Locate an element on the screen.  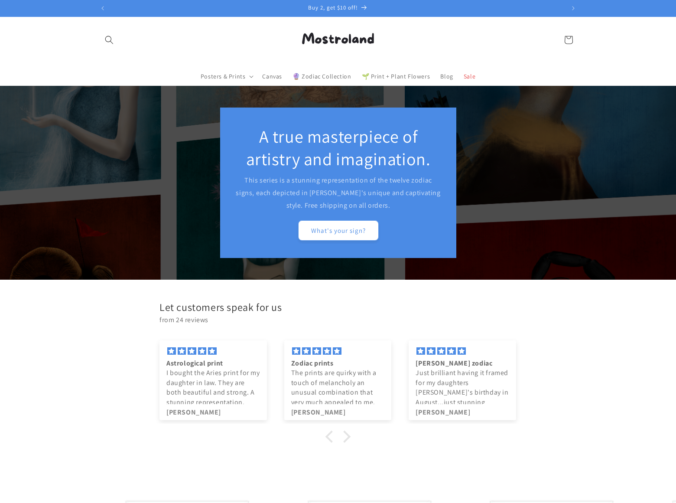
summary: Search is located at coordinates (109, 40).